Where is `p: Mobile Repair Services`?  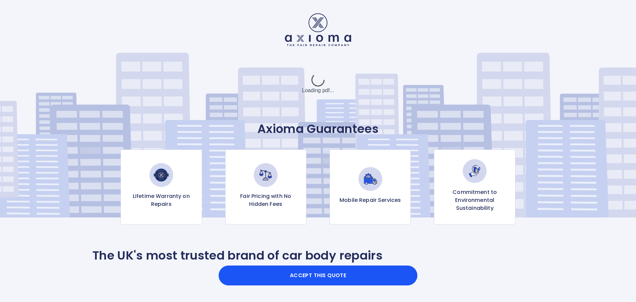
p: Mobile Repair Services is located at coordinates (370, 200).